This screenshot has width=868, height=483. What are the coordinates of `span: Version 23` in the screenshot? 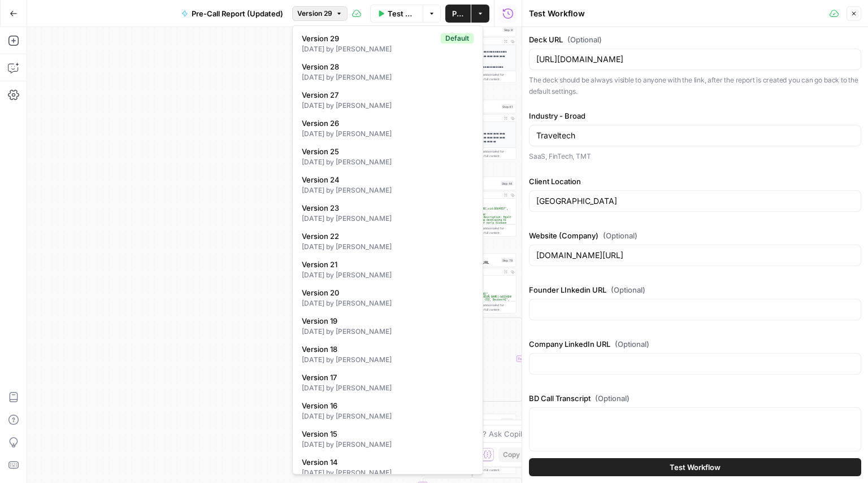 It's located at (385, 208).